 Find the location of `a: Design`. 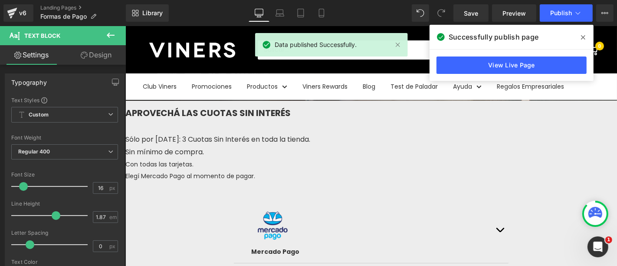

a: Design is located at coordinates (96, 55).